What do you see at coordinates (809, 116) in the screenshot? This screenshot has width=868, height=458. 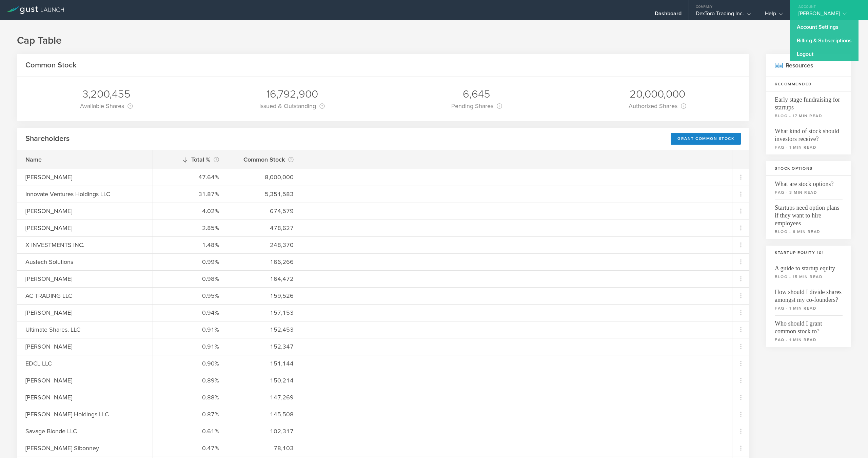 I see `small: blog - 17 min read` at bounding box center [809, 116].